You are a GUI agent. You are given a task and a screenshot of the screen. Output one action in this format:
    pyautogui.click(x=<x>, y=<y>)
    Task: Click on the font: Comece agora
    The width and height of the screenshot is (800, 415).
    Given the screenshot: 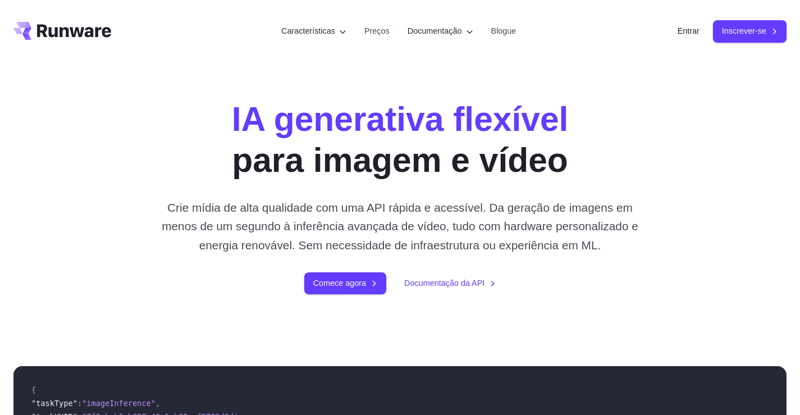 What is the action you would take?
    pyautogui.click(x=339, y=283)
    